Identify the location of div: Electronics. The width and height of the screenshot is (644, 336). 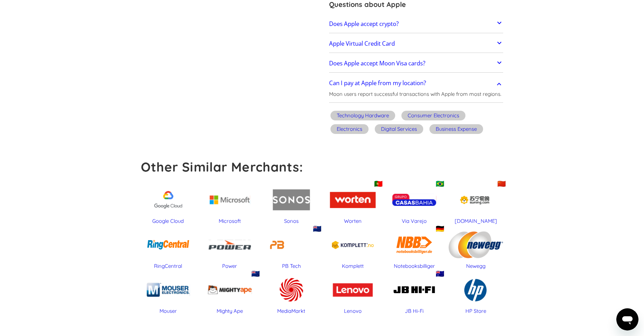
(349, 129).